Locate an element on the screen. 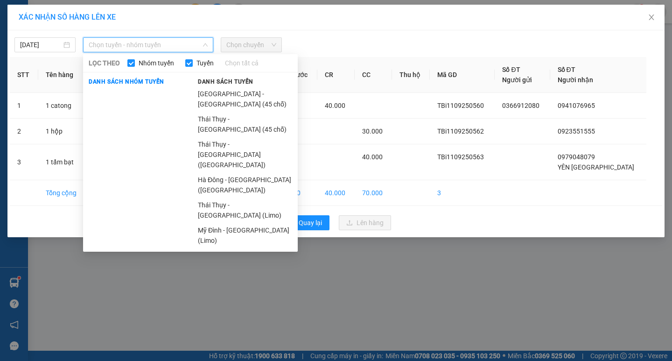 This screenshot has height=361, width=672. span: Danh sách nhóm tuyến is located at coordinates (127, 82).